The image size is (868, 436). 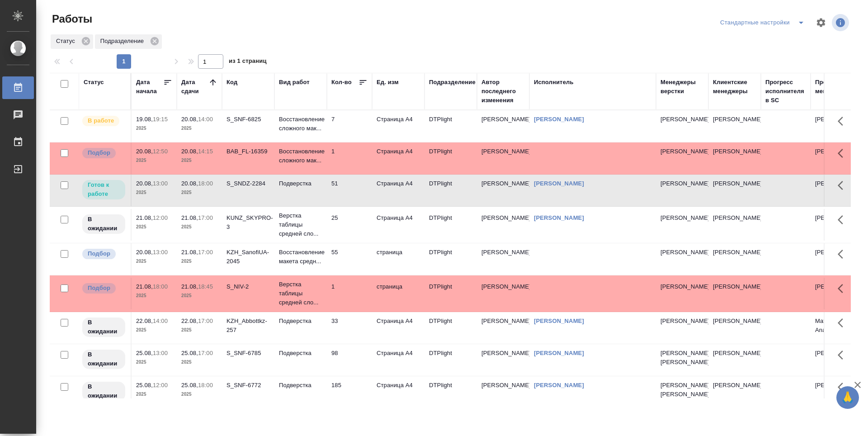 I want to click on p: Подверстка, so click(x=301, y=385).